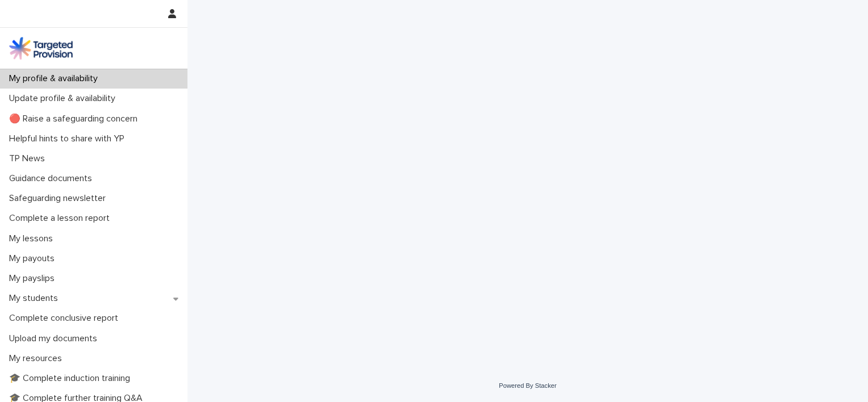 This screenshot has height=402, width=868. What do you see at coordinates (29, 159) in the screenshot?
I see `p: TP News` at bounding box center [29, 159].